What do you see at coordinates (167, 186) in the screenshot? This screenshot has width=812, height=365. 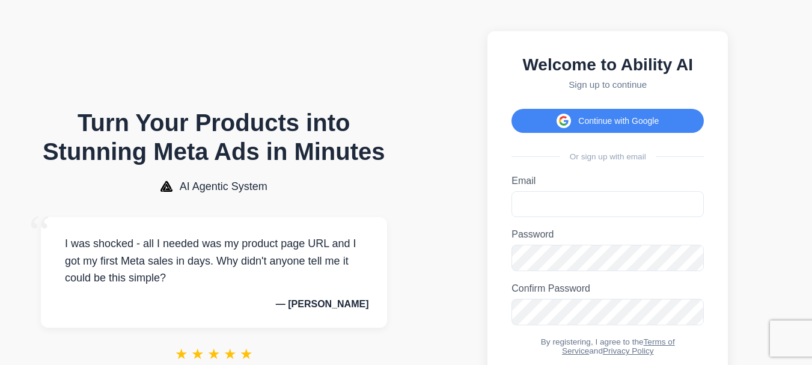 I see `img: AI Agentic System Logo` at bounding box center [167, 186].